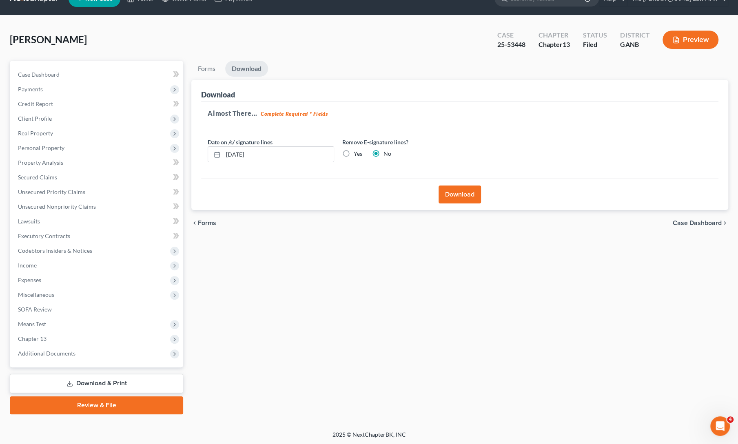  I want to click on label: Remove E-signature lines?, so click(405, 142).